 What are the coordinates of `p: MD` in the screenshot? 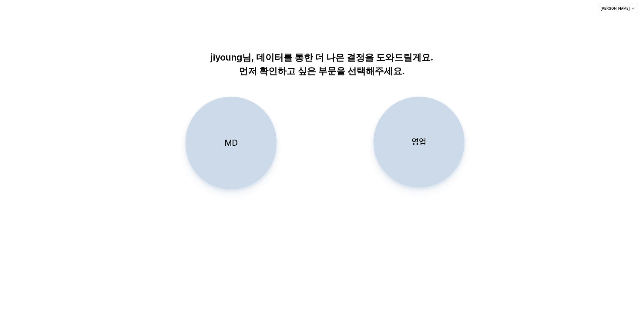 It's located at (231, 143).